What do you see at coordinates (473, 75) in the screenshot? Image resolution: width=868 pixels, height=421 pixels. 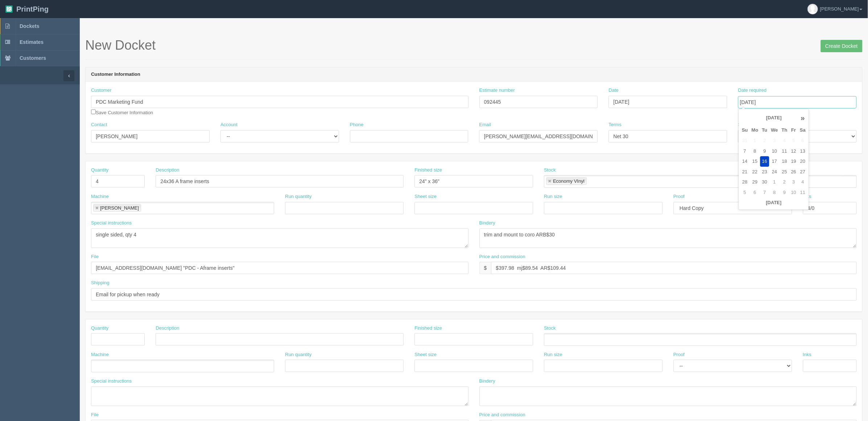 I see `header: Customer Information` at bounding box center [473, 75].